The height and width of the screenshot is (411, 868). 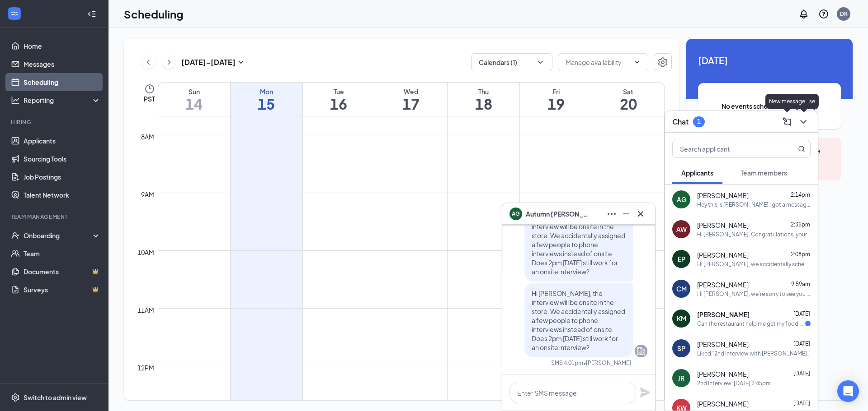 I want to click on div: CM, so click(x=681, y=289).